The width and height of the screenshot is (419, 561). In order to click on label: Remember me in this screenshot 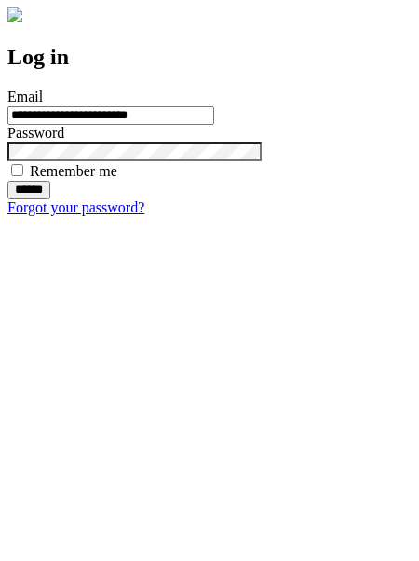, I will do `click(74, 171)`.